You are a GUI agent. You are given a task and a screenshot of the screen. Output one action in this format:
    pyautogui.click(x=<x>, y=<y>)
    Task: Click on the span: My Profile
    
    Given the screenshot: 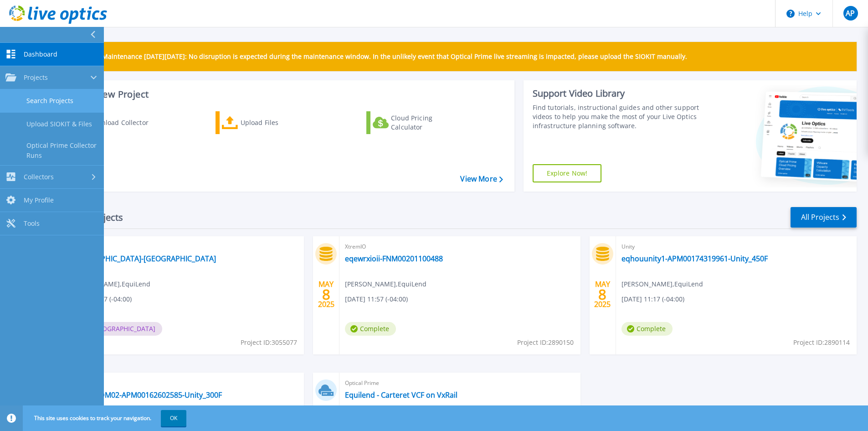 What is the action you would take?
    pyautogui.click(x=39, y=200)
    